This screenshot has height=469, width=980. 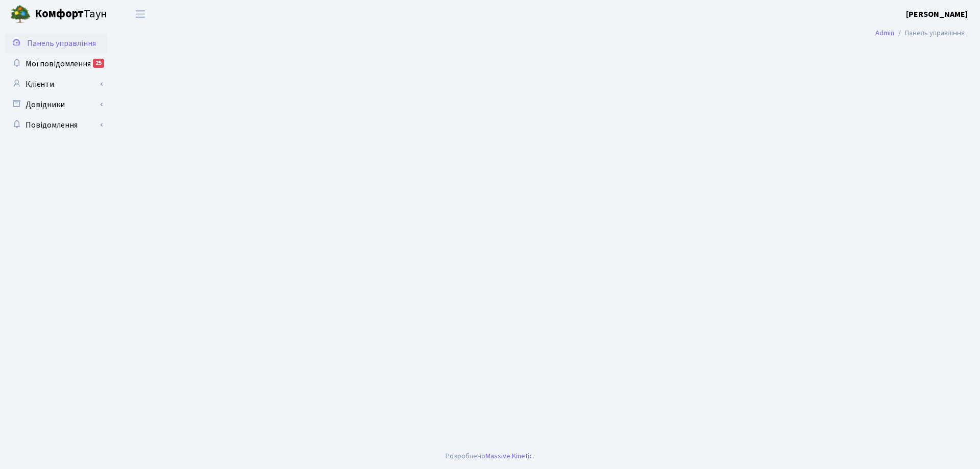 What do you see at coordinates (490, 457) in the screenshot?
I see `div: Розроблено .` at bounding box center [490, 457].